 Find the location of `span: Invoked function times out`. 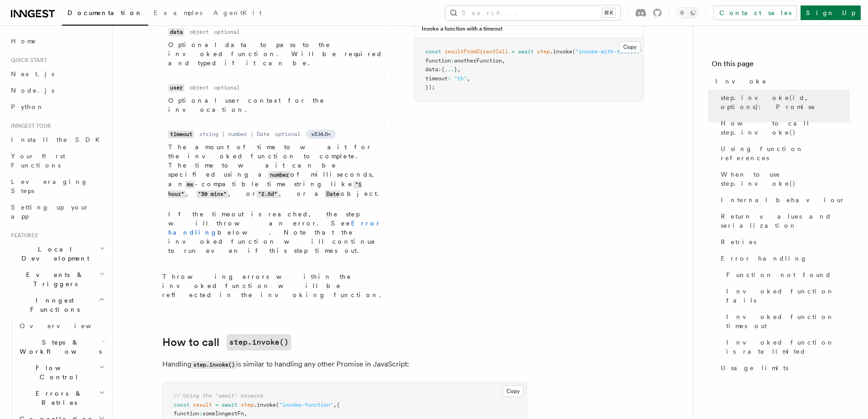

span: Invoked function times out is located at coordinates (788, 321).